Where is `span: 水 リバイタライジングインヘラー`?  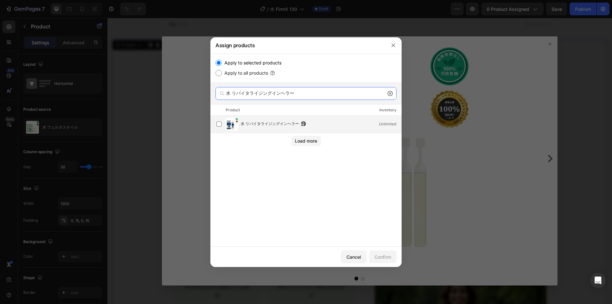 span: 水 リバイタライジングインヘラー is located at coordinates (270, 124).